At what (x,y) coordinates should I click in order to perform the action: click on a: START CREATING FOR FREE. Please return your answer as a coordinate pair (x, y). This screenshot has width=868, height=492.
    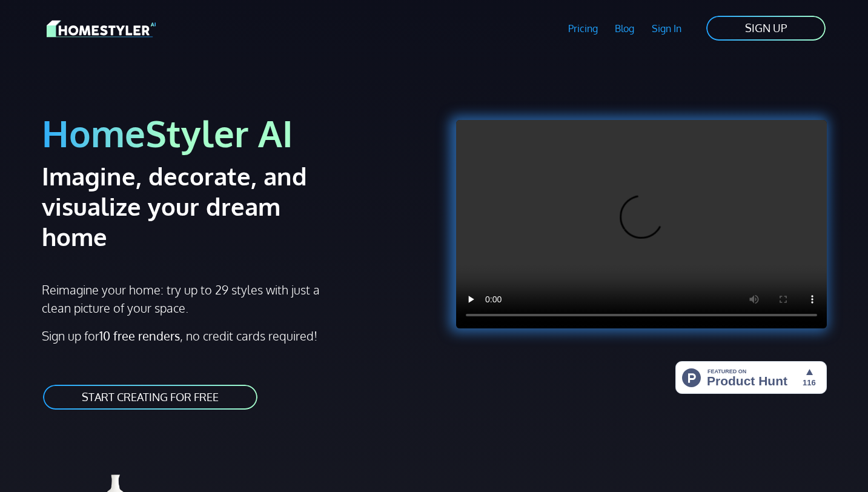
    Looking at the image, I should click on (150, 397).